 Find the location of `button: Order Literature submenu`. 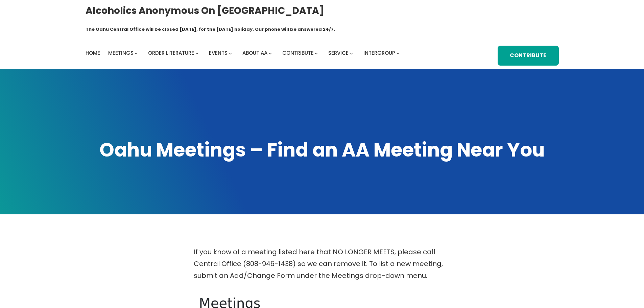

button: Order Literature submenu is located at coordinates (197, 53).